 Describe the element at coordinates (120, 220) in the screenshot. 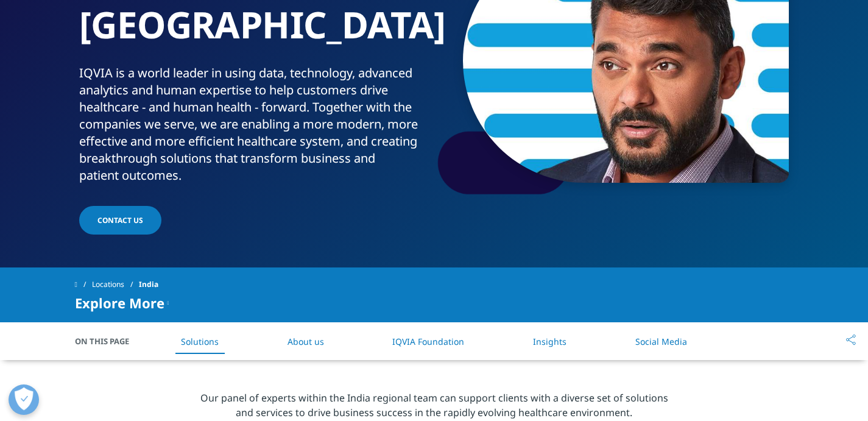

I see `span: CONTACT US` at that location.